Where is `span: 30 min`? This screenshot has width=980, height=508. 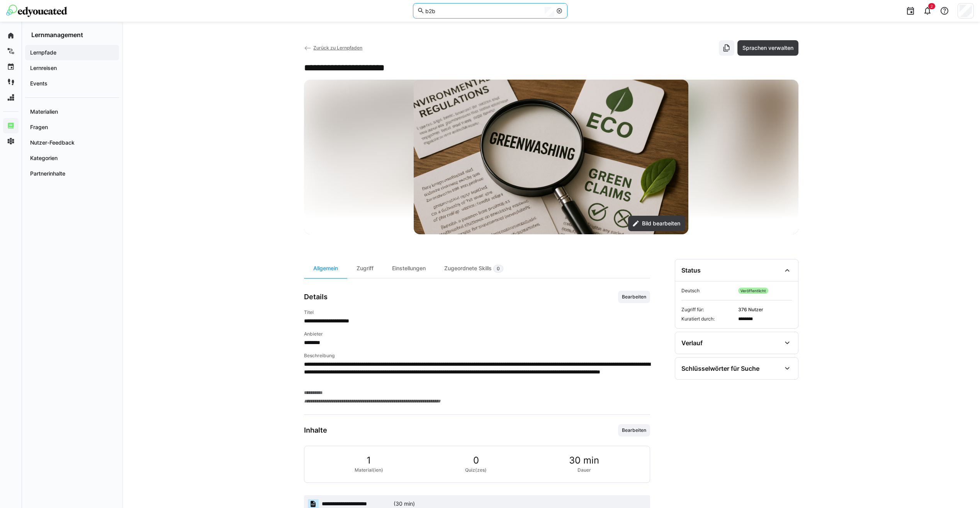
span: 30 min is located at coordinates (585, 460).